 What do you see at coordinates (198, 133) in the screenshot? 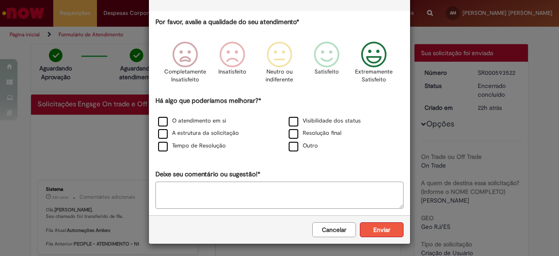
I see `label: A estrutura da solicitação` at bounding box center [198, 133].